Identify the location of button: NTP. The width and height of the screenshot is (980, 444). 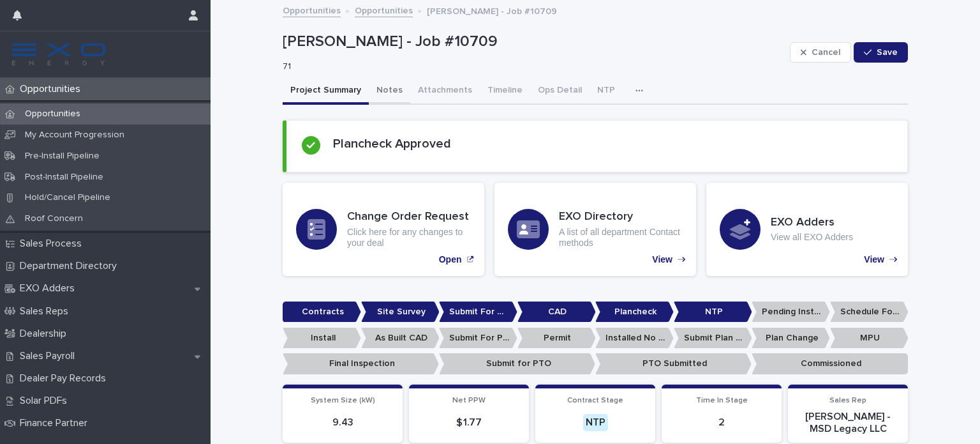
(606, 91).